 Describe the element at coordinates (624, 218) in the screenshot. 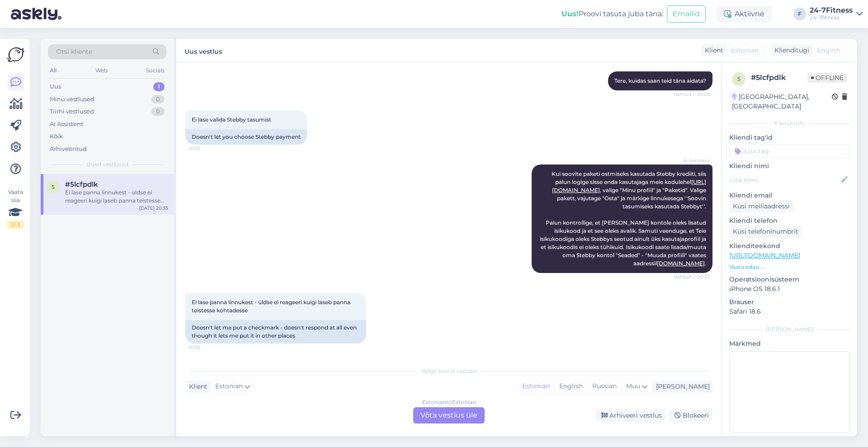

I see `span: Kui soovite paketi ostmiseks kasutada Stebby krediiti, siis palun logige sisse enda kasutajaga me...` at that location.